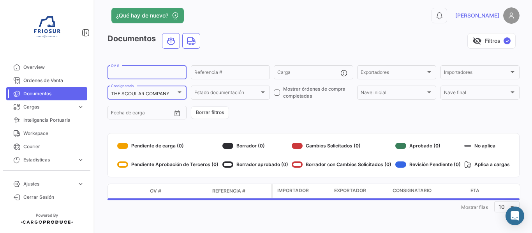 The width and height of the screenshot is (532, 233). Describe the element at coordinates (393, 74) in the screenshot. I see `span: Exportadores` at that location.